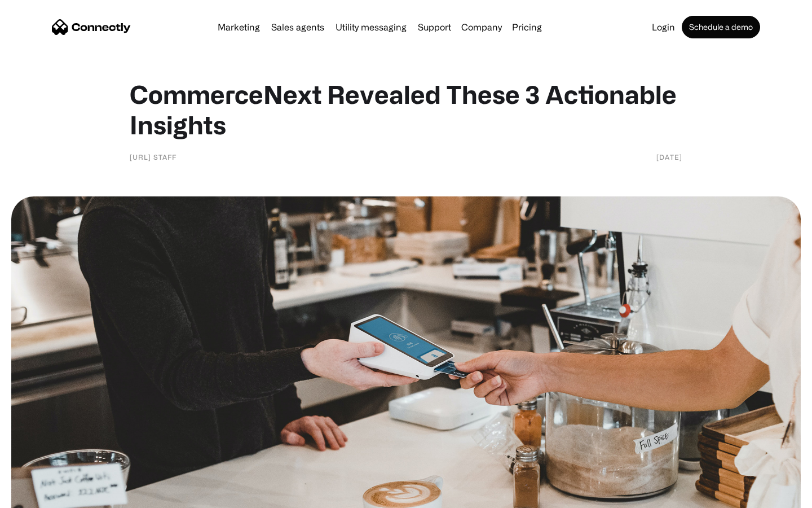 The width and height of the screenshot is (812, 508). What do you see at coordinates (45, 496) in the screenshot?
I see `ul: Language list` at bounding box center [45, 496].